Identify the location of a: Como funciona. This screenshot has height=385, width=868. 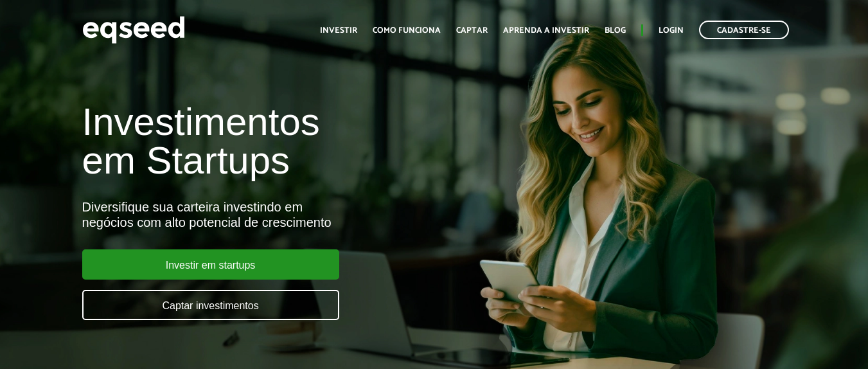
(407, 30).